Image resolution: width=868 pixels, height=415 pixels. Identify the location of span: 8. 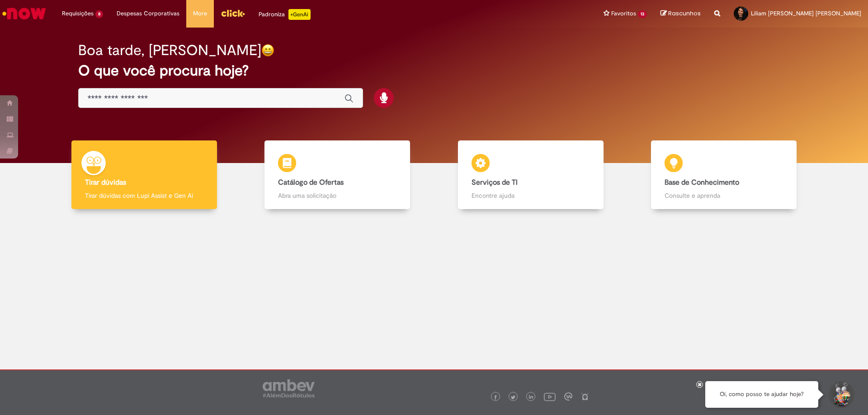
(99, 14).